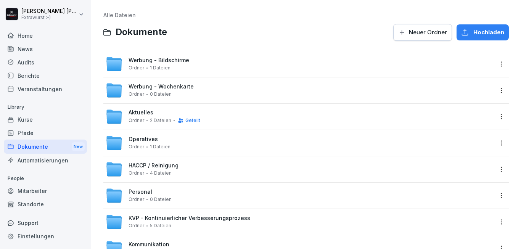 This screenshot has height=249, width=521. What do you see at coordinates (45, 49) in the screenshot?
I see `div: News` at bounding box center [45, 49].